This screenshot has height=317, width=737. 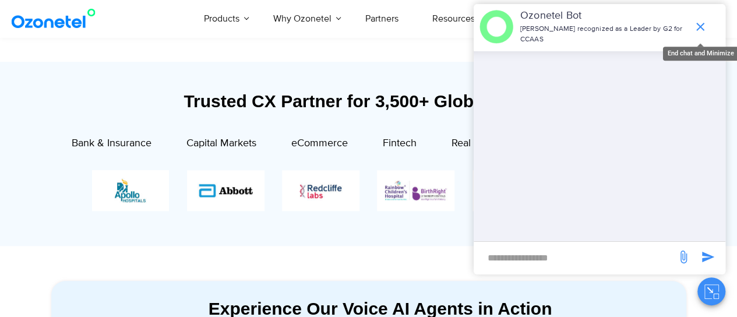 What do you see at coordinates (319, 143) in the screenshot?
I see `span: eCommerce` at bounding box center [319, 143].